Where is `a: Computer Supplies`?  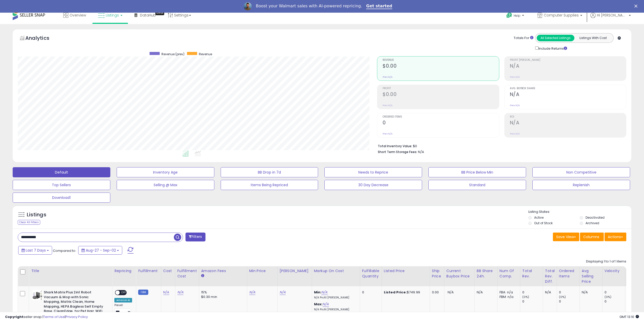 a: Computer Supplies is located at coordinates (560, 16).